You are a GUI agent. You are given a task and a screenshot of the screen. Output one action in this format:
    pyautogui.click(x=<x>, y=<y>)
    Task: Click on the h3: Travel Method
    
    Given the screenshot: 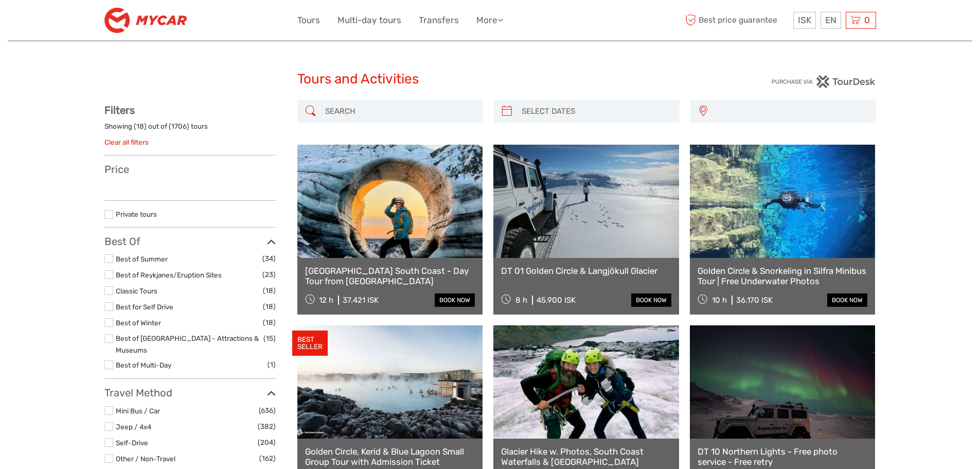 What is the action you would take?
    pyautogui.click(x=190, y=393)
    